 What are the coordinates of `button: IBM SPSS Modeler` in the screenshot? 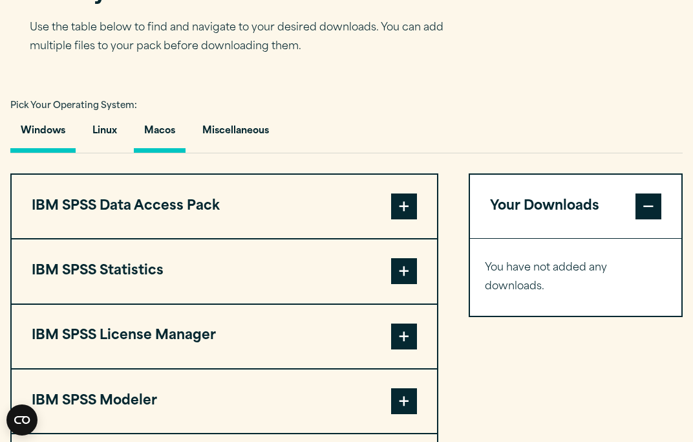 It's located at (224, 401).